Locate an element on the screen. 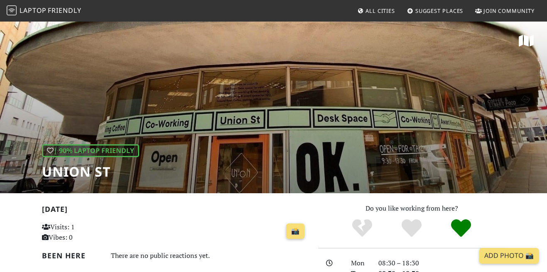  div: No is located at coordinates (362, 229).